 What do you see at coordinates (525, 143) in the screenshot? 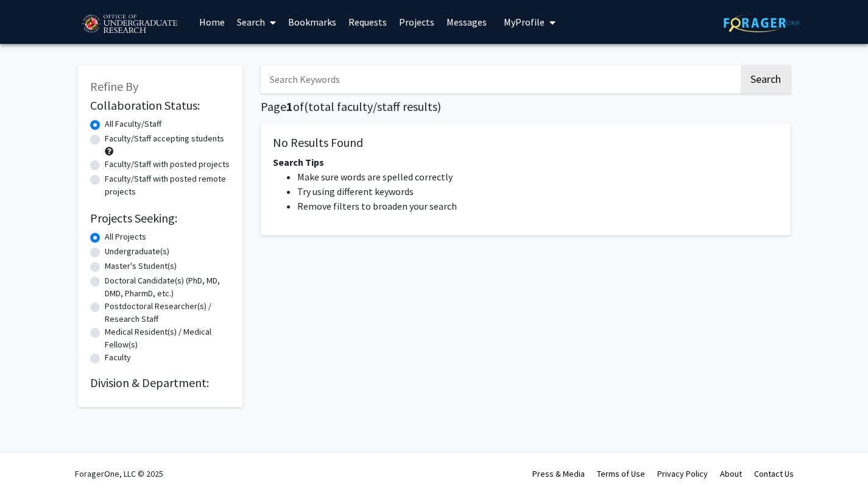
I see `h5: No Results Found` at bounding box center [525, 143].